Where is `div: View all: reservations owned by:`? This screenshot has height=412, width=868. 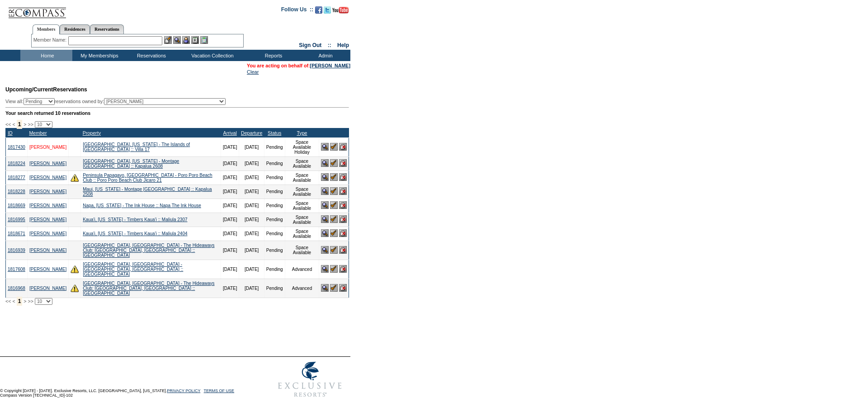 div: View all: reservations owned by: is located at coordinates (117, 101).